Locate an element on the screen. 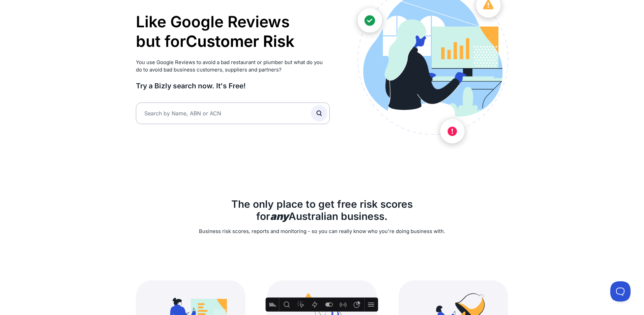  li: Supplier Risk is located at coordinates (240, 60).